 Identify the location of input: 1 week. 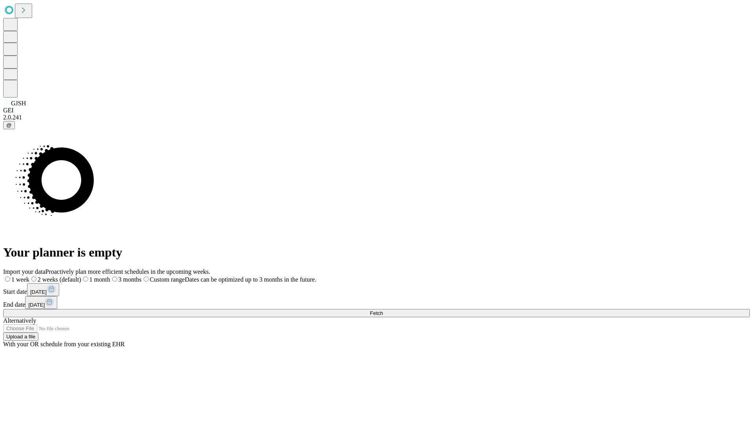
(7, 279).